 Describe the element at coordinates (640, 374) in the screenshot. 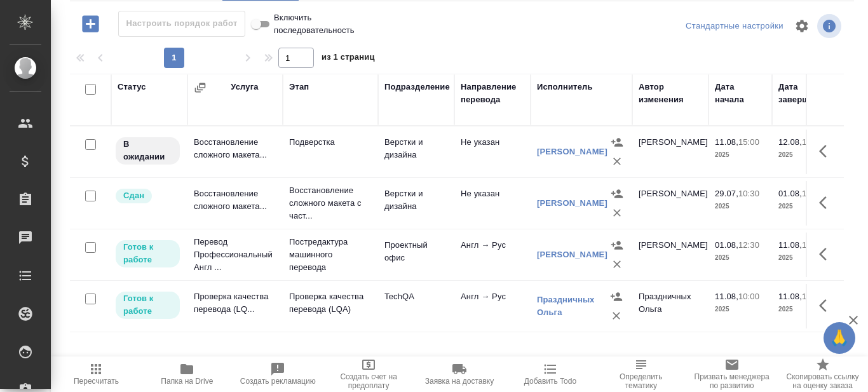

I see `button: Определить тематику` at that location.